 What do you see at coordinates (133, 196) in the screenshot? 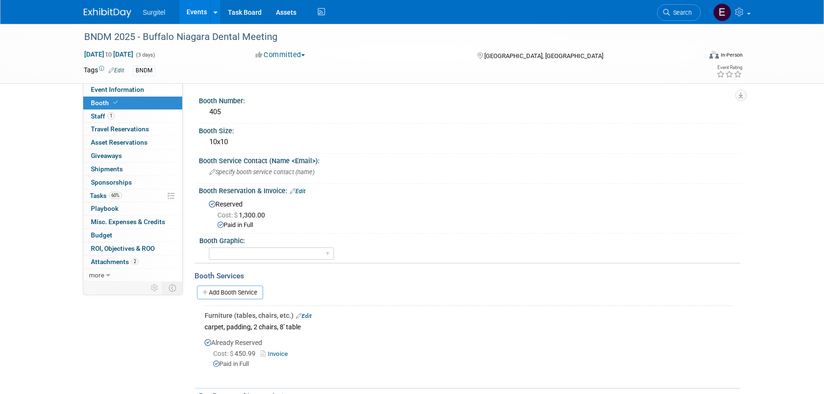
I see `a: Tasks60%` at bounding box center [133, 196].